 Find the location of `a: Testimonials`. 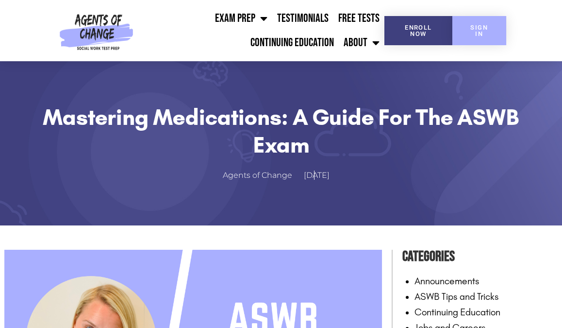

a: Testimonials is located at coordinates (303, 18).